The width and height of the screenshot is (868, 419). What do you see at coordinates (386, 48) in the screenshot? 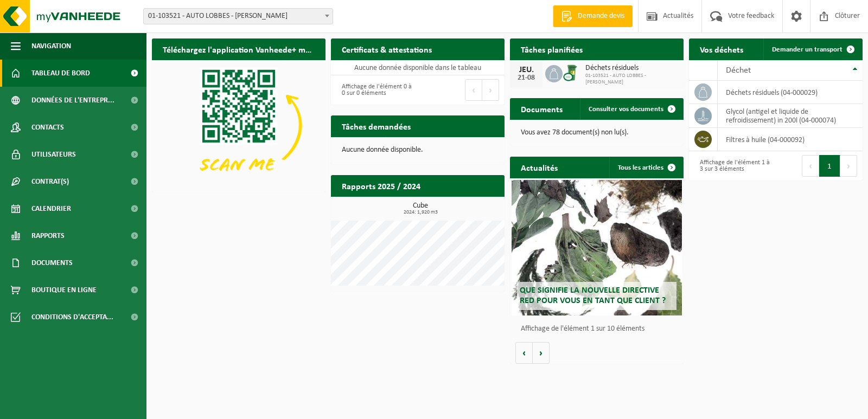
I see `h2: Certificats & attestations` at bounding box center [386, 48].